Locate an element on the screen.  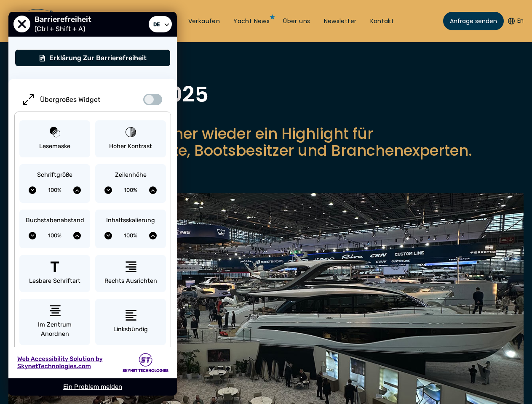
span: Inhaltsskalierung is located at coordinates (131, 221).